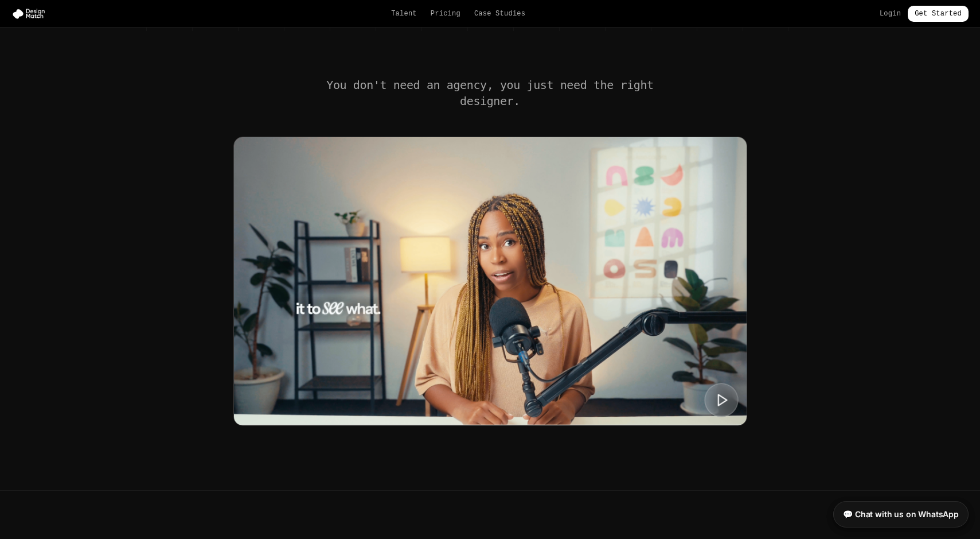 This screenshot has height=539, width=980. Describe the element at coordinates (938, 14) in the screenshot. I see `a: Get Started` at that location.